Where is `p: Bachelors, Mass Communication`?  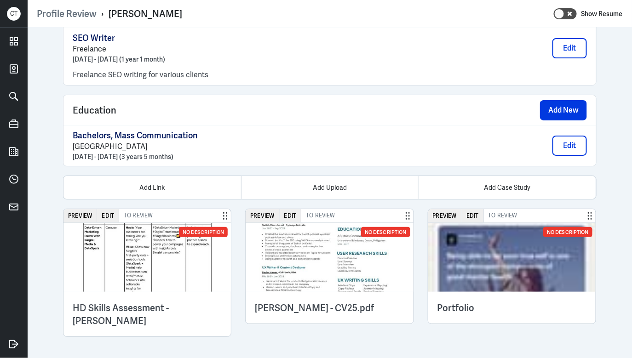 p: Bachelors, Mass Communication is located at coordinates (135, 136).